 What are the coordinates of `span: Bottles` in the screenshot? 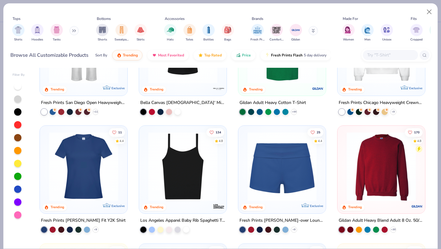 It's located at (209, 40).